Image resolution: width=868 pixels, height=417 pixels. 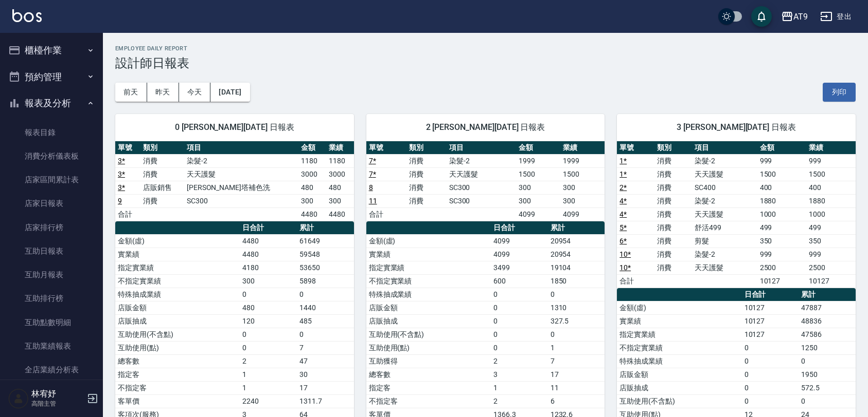 I want to click on a: 互助月報表, so click(x=52, y=275).